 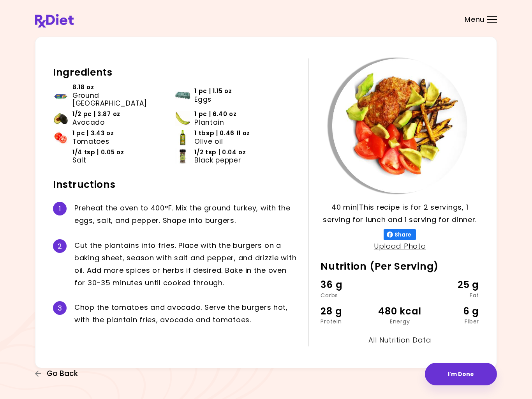 What do you see at coordinates (400, 312) in the screenshot?
I see `div: 480 kcal` at bounding box center [400, 312].